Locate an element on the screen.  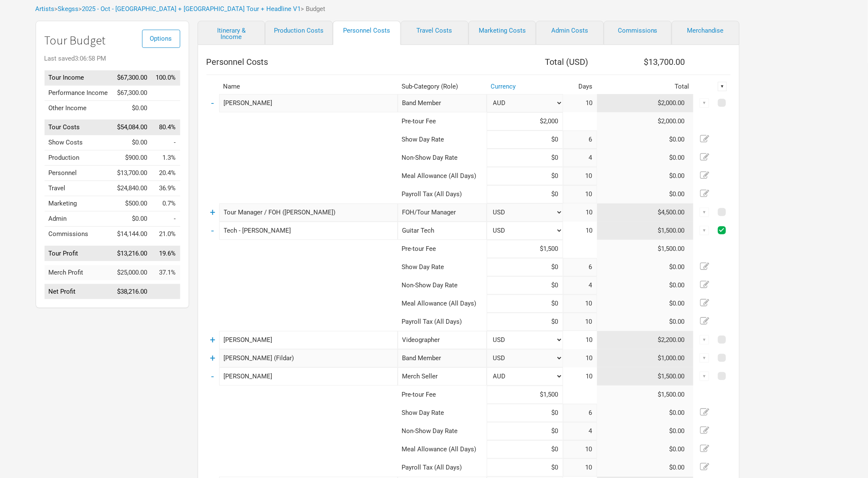
td: Marketing is located at coordinates (79, 204).